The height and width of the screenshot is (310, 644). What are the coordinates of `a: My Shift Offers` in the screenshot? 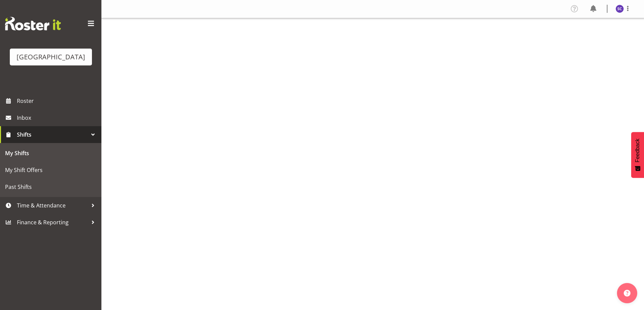 It's located at (51, 170).